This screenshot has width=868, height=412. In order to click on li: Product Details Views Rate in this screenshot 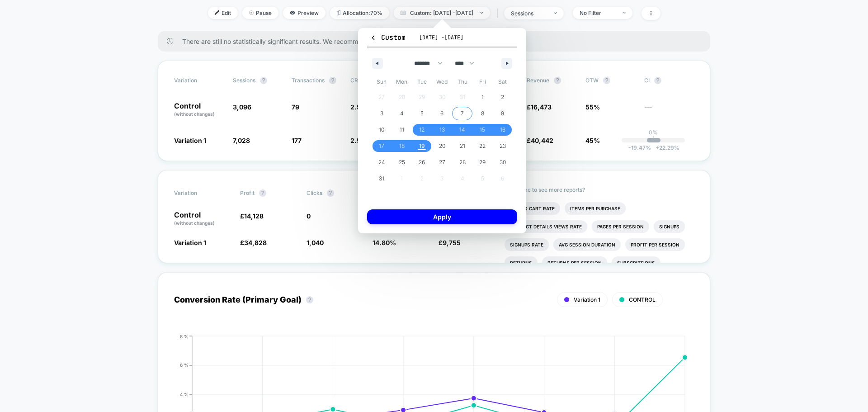, I will do `click(546, 227)`.